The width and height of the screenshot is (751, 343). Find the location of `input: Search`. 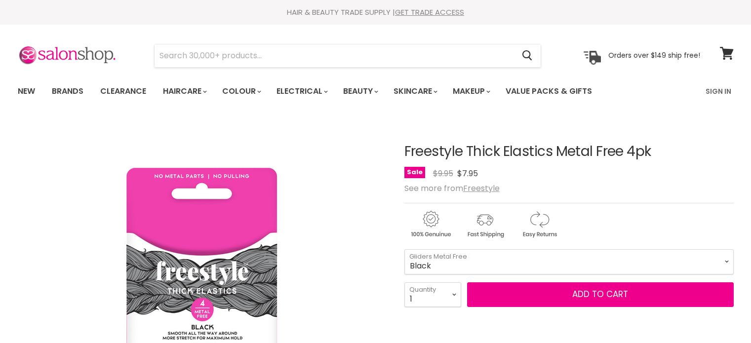

input: Search is located at coordinates (334, 56).